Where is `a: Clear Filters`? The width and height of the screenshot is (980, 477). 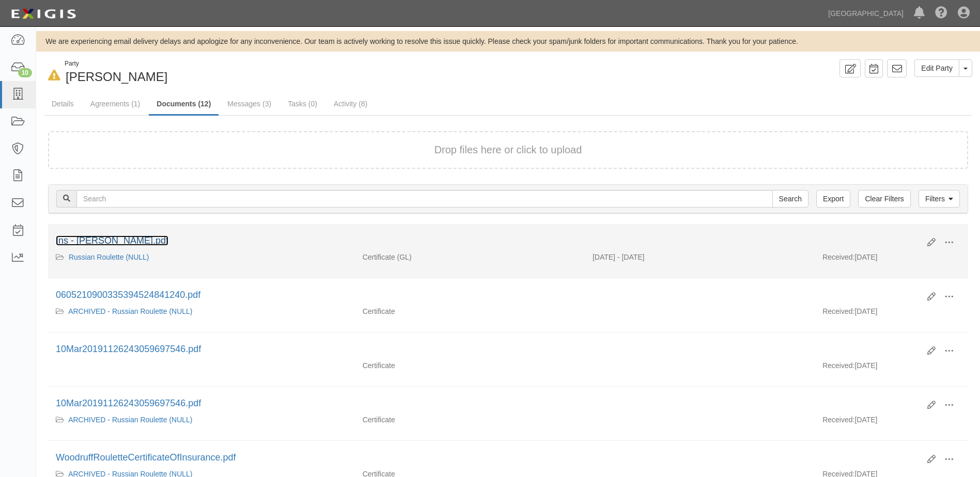 a: Clear Filters is located at coordinates (884, 199).